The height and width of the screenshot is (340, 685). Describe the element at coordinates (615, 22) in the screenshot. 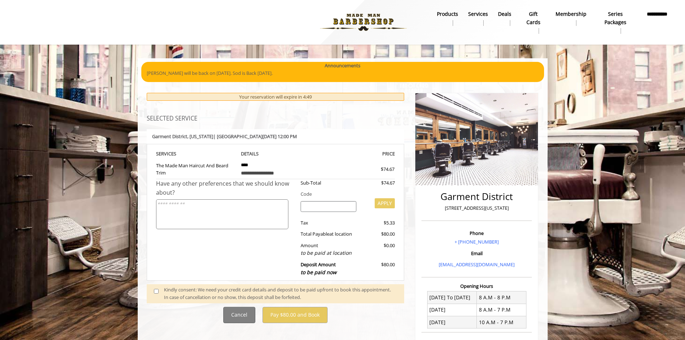

I see `a: Series packagesSeries packages` at that location.